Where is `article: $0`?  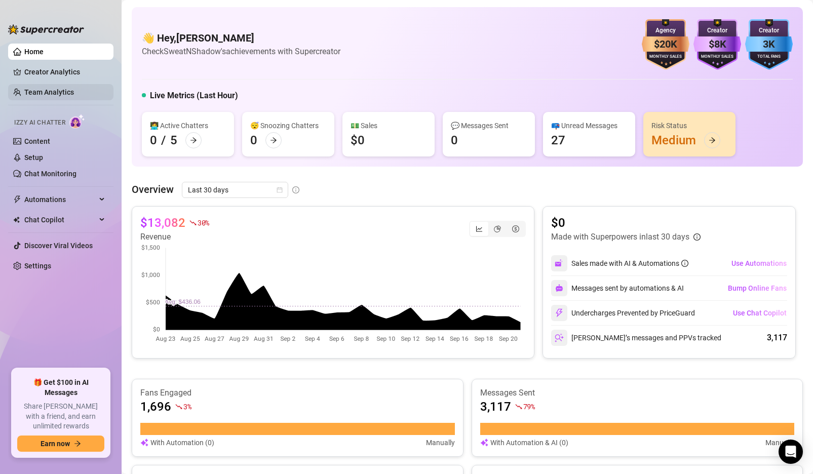
article: $0 is located at coordinates (625, 223).